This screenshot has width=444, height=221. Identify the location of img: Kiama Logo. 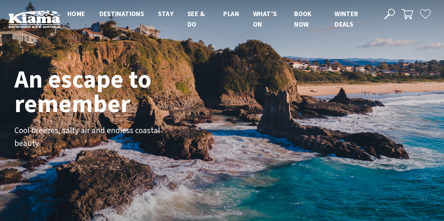
(34, 19).